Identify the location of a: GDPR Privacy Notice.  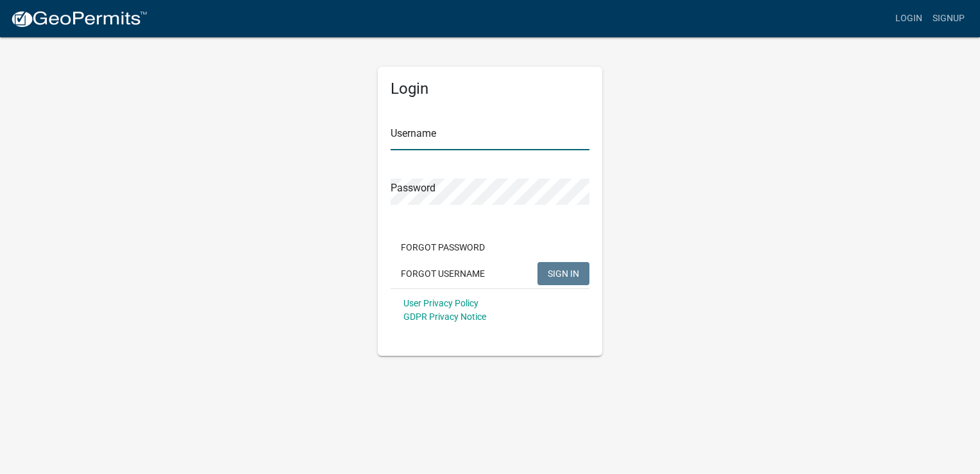
(445, 316).